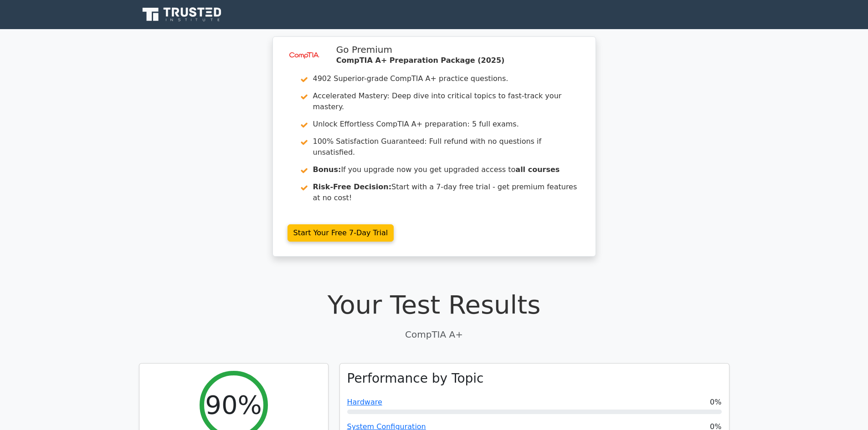 This screenshot has height=430, width=868. I want to click on a: Start Your Free 7-Day Trial, so click(341, 233).